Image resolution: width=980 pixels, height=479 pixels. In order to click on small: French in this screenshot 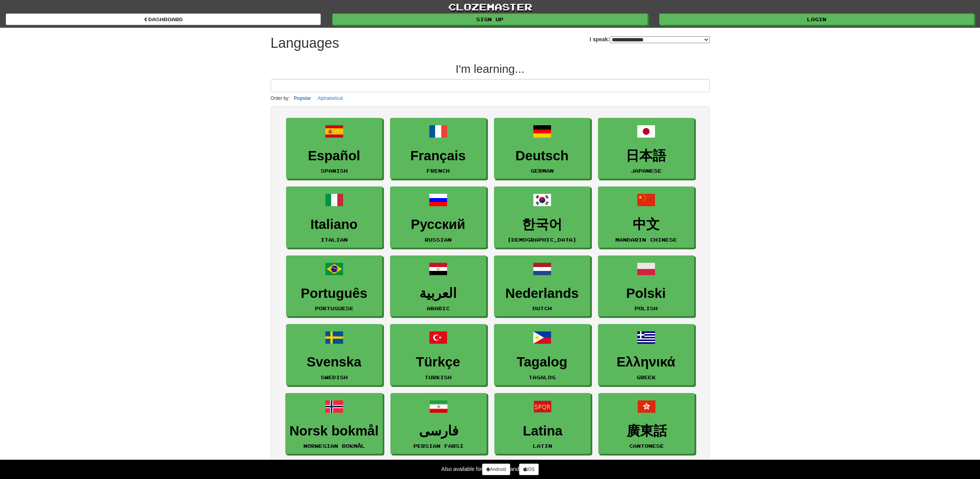, I will do `click(438, 170)`.